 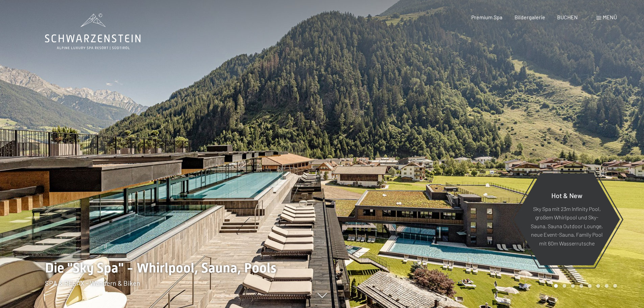 I want to click on div: Carousel Page 4, so click(x=581, y=285).